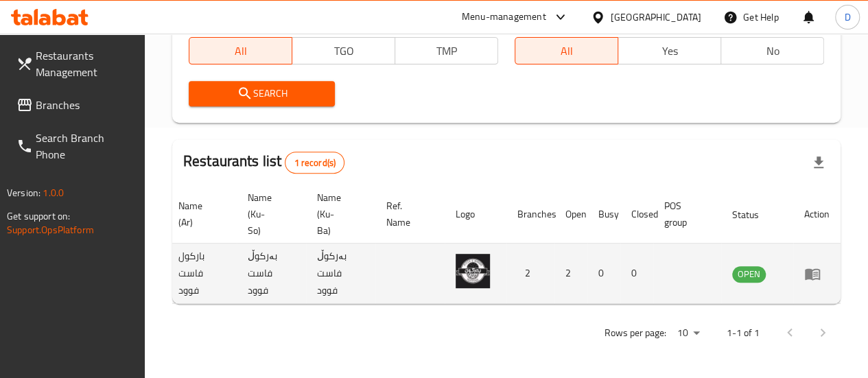 This screenshot has height=378, width=868. Describe the element at coordinates (447, 51) in the screenshot. I see `span: TMP` at that location.